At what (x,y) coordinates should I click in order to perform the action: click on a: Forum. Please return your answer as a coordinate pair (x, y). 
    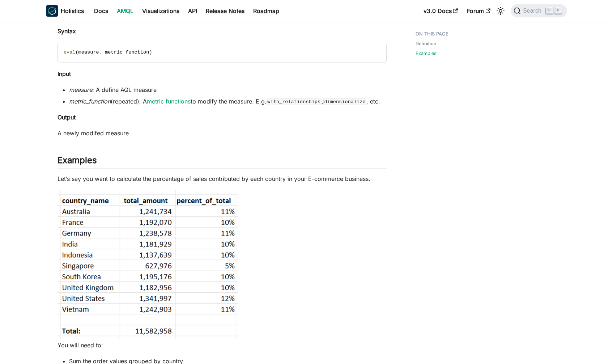
    Looking at the image, I should click on (478, 11).